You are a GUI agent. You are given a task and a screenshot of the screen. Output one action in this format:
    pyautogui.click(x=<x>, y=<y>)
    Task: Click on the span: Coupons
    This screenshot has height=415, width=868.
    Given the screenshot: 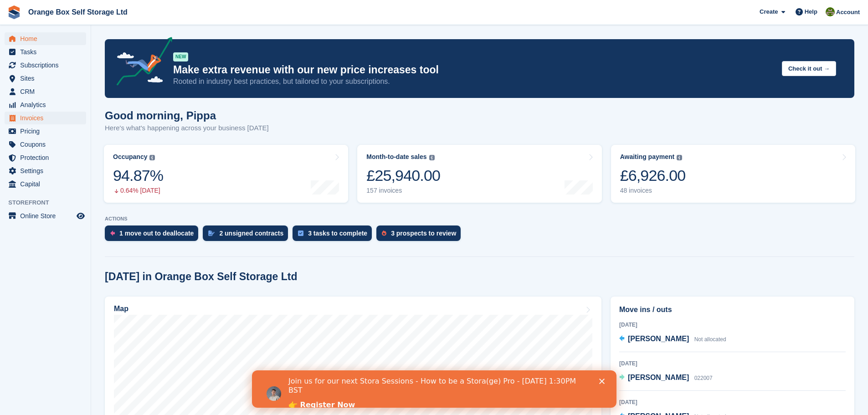 What is the action you would take?
    pyautogui.click(x=48, y=144)
    